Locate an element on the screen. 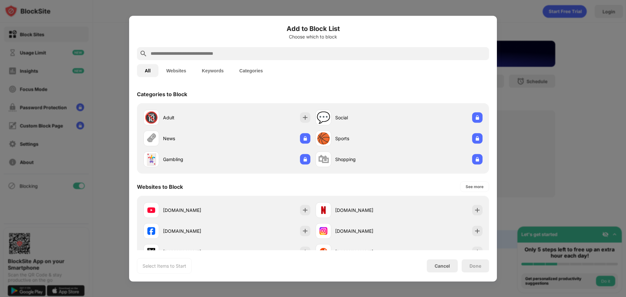 This screenshot has height=297, width=626. div: Social is located at coordinates (367, 117).